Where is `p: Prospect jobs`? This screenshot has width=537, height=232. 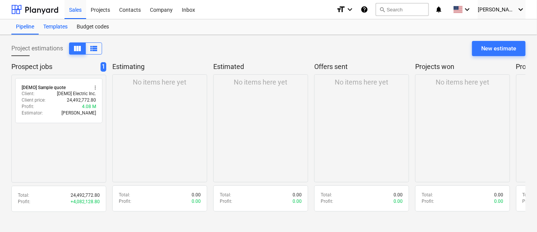
p: Prospect jobs is located at coordinates (54, 67).